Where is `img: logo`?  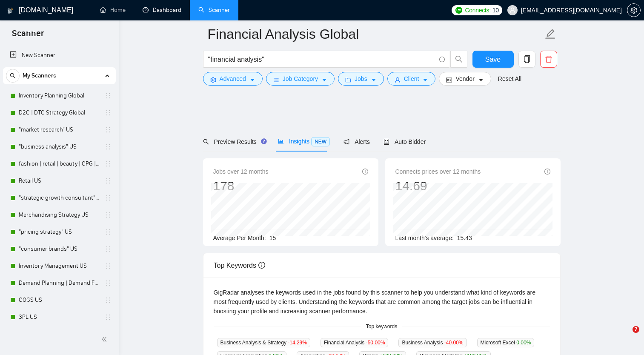 img: logo is located at coordinates (10, 10).